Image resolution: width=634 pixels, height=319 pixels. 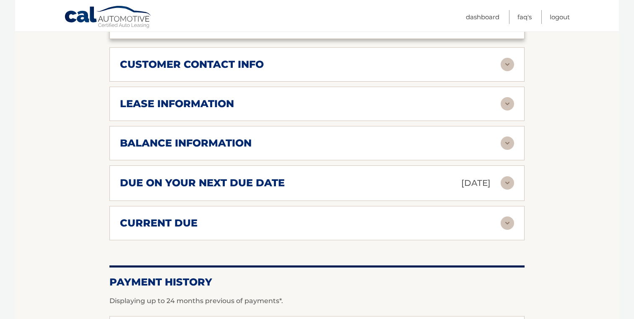 What do you see at coordinates (524, 17) in the screenshot?
I see `a: FAQ's` at bounding box center [524, 17].